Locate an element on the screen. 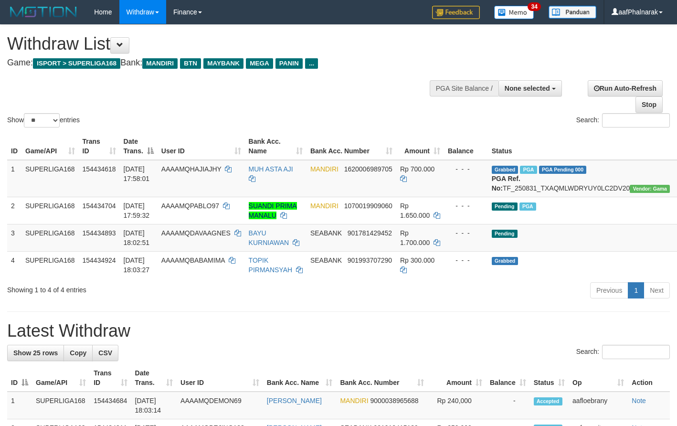 The width and height of the screenshot is (677, 426). td: aafloebrany is located at coordinates (598, 405).